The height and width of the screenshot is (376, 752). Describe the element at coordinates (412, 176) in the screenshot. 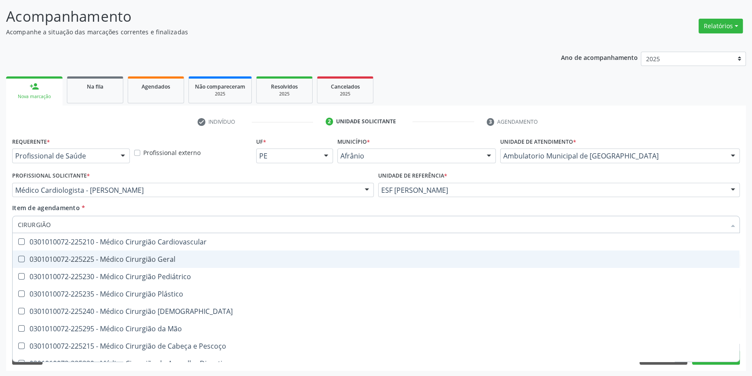

I see `label: Unidade de referência` at that location.